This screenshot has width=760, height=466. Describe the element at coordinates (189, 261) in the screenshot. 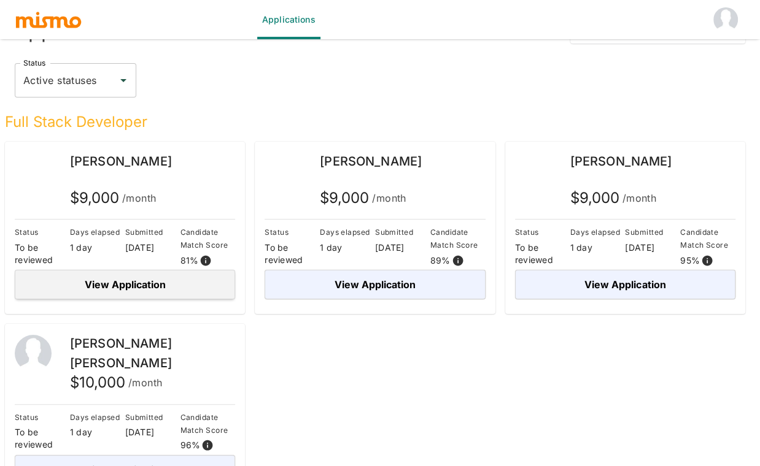

I see `p: 81 %` at that location.